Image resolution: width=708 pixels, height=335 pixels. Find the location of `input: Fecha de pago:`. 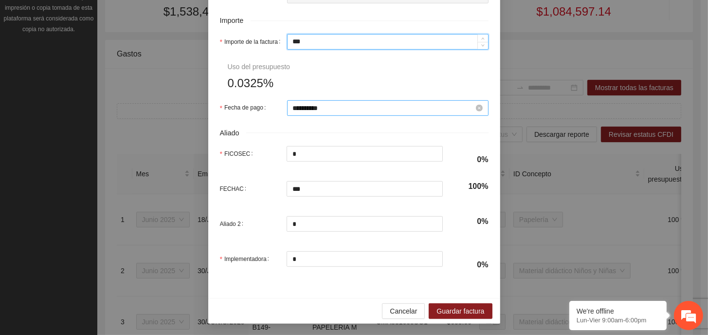

input: Fecha de pago: is located at coordinates (383, 108).